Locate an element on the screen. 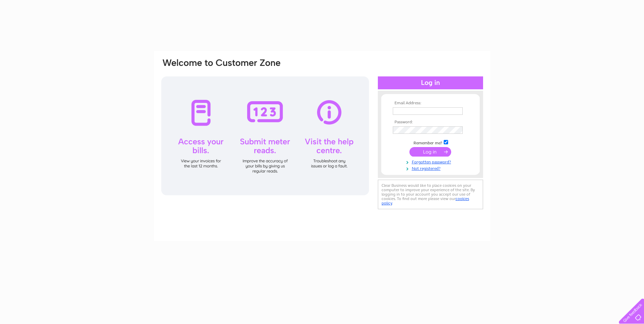  th: Password: is located at coordinates (431, 122).